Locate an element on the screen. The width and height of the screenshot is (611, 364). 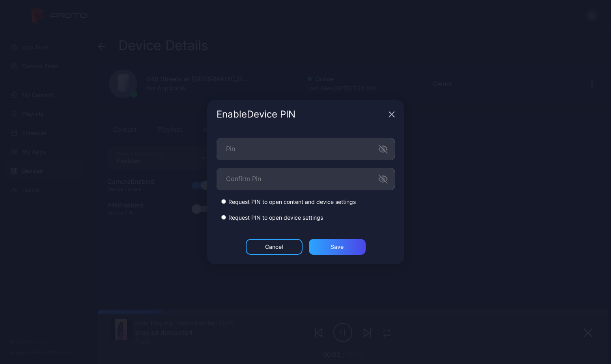
button: Confirm Pin is located at coordinates (383, 179).